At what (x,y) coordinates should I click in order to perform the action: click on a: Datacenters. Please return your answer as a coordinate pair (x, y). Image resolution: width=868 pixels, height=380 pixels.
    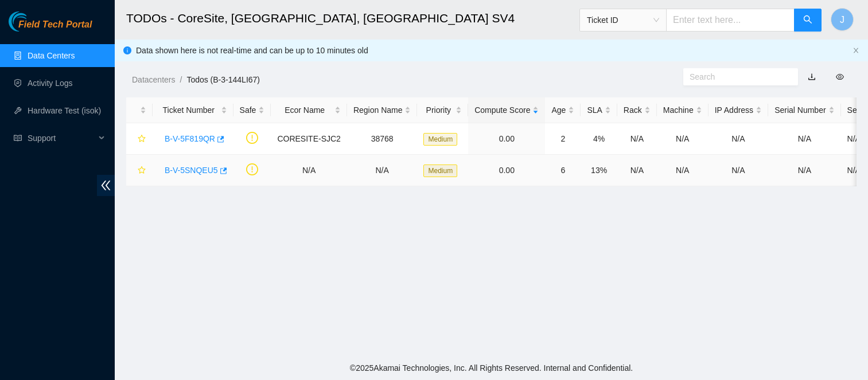
    Looking at the image, I should click on (153, 80).